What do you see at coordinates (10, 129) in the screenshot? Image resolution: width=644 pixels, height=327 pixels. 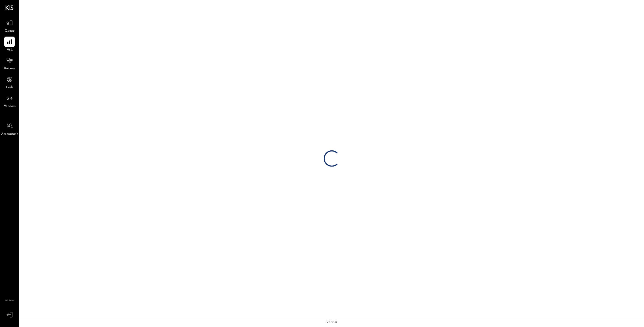 I see `a: Accountant` at bounding box center [10, 129].